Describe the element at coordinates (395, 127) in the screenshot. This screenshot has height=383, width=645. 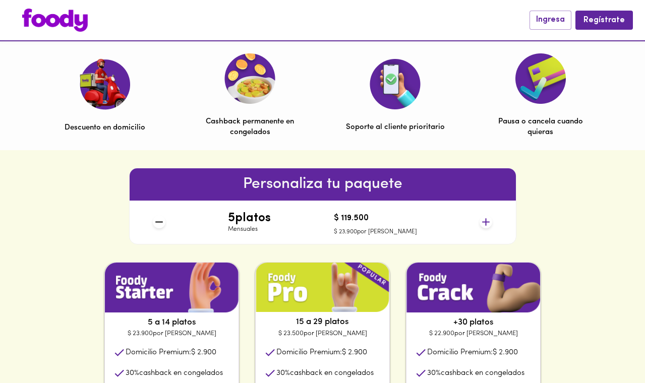
I see `p: Soporte al cliente prioritario` at that location.